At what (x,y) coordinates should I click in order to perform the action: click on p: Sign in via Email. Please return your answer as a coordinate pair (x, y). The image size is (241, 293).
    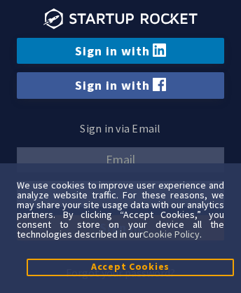
    Looking at the image, I should click on (120, 128).